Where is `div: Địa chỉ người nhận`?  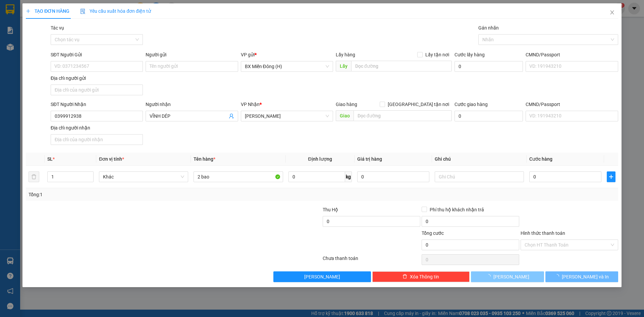
div: Địa chỉ người nhận is located at coordinates (97, 128).